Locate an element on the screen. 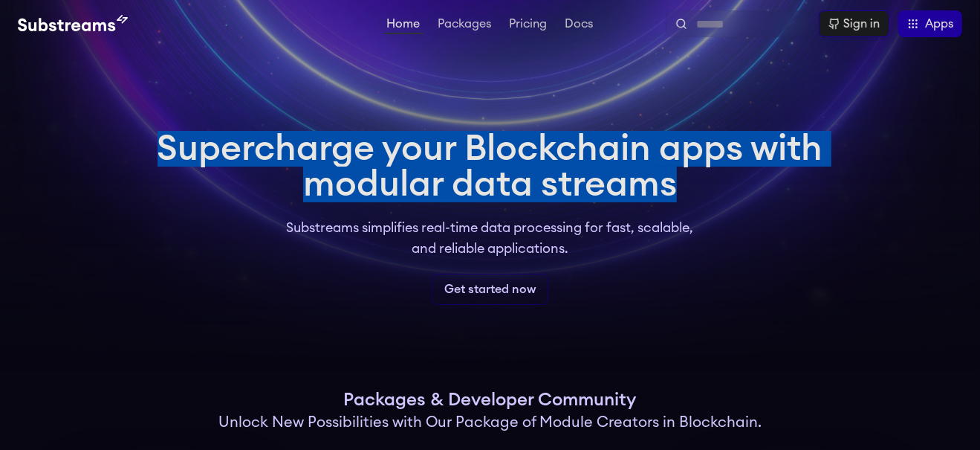  p: Substreams simplifies real-time data processing for fast, scalable, and reliable applications. is located at coordinates (490, 238).